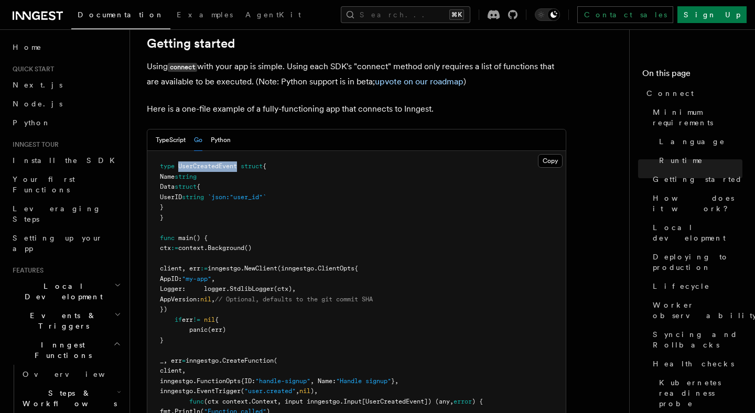 The height and width of the screenshot is (413, 755). Describe the element at coordinates (182, 67) in the screenshot. I see `code: connect` at that location.